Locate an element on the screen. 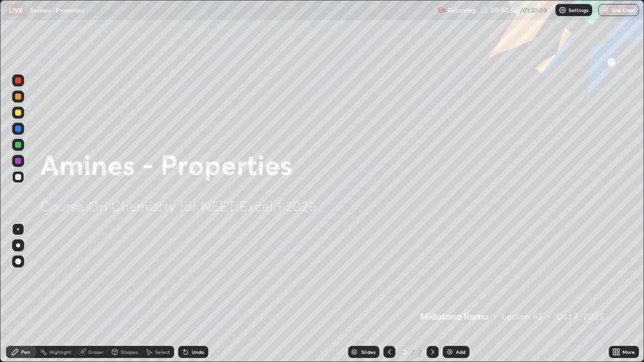  div: Undo is located at coordinates (198, 351).